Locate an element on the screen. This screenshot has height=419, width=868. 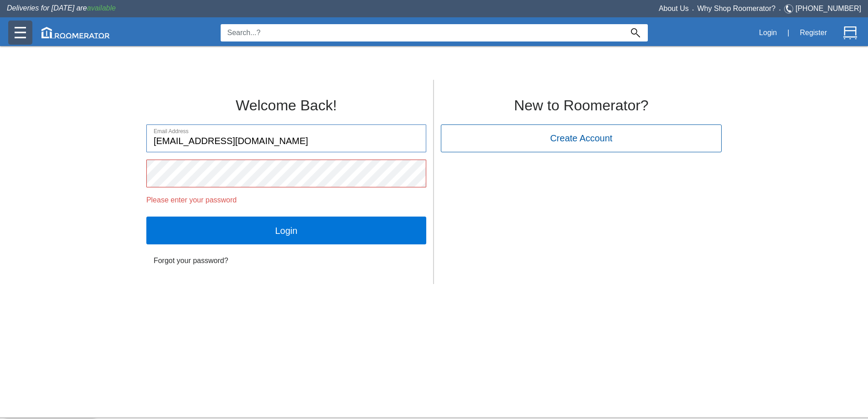
input: Login is located at coordinates (286, 230).